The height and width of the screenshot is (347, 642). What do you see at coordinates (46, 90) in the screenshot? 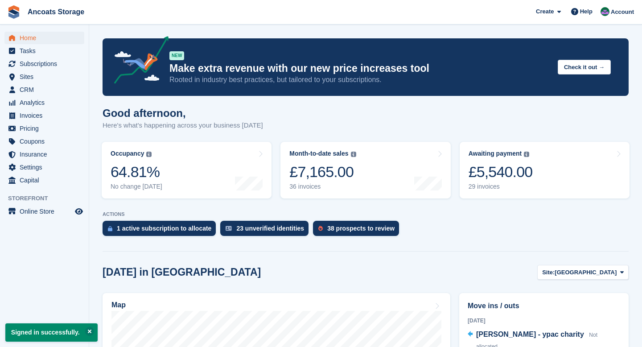
I see `span: CRM` at bounding box center [46, 90].